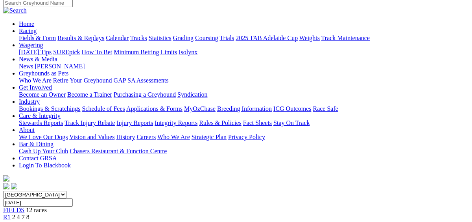 The height and width of the screenshot is (222, 472). What do you see at coordinates (220, 123) in the screenshot?
I see `a: Rules & Policies` at bounding box center [220, 123].